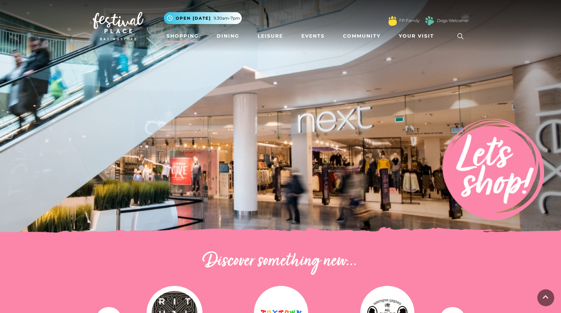 The width and height of the screenshot is (561, 313). I want to click on span: Your Visit, so click(416, 36).